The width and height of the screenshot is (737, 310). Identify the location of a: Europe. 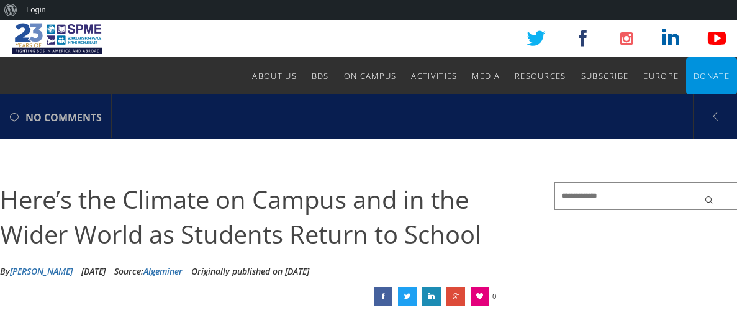
(661, 76).